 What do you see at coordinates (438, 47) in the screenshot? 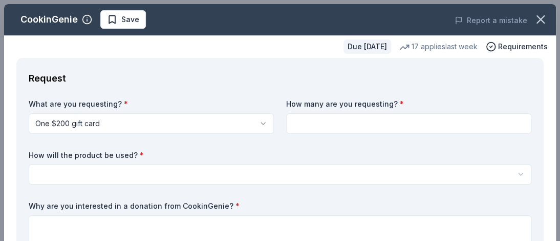
I see `div: 17 applies last week` at bounding box center [438, 47].